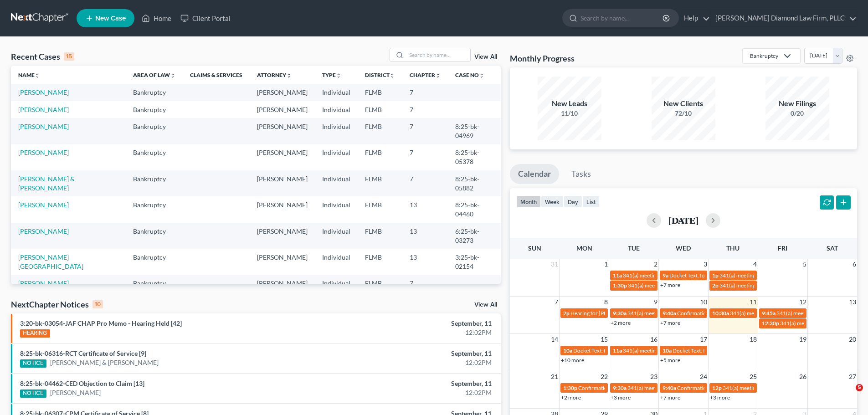  Describe the element at coordinates (581, 174) in the screenshot. I see `a: Tasks` at that location.